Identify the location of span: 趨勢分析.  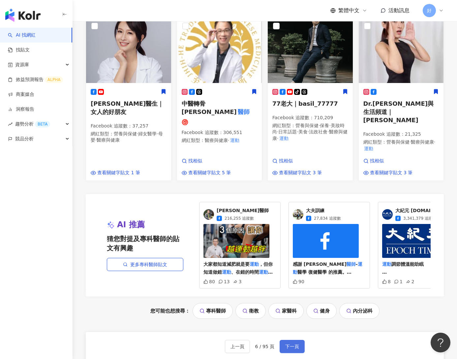
(33, 124).